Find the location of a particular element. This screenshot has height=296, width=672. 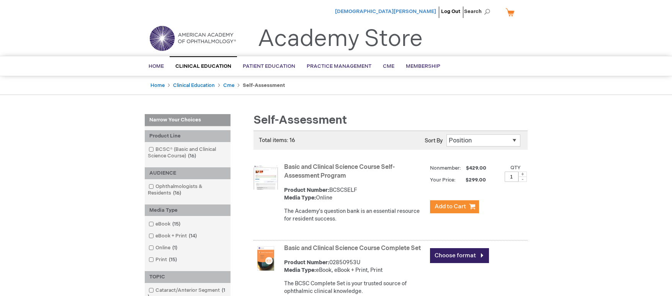

button: Add to Cart is located at coordinates (454, 207).